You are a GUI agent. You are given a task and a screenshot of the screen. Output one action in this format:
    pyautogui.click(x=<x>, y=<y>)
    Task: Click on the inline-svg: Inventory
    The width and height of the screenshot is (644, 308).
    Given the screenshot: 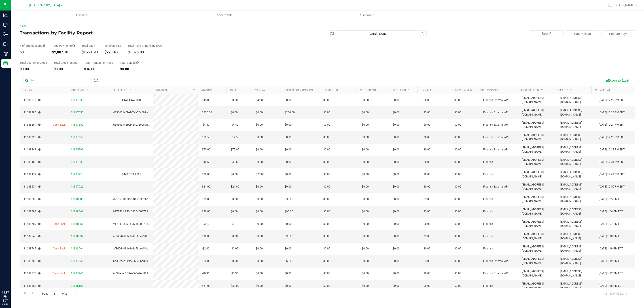 What is the action you would take?
    pyautogui.click(x=5, y=35)
    